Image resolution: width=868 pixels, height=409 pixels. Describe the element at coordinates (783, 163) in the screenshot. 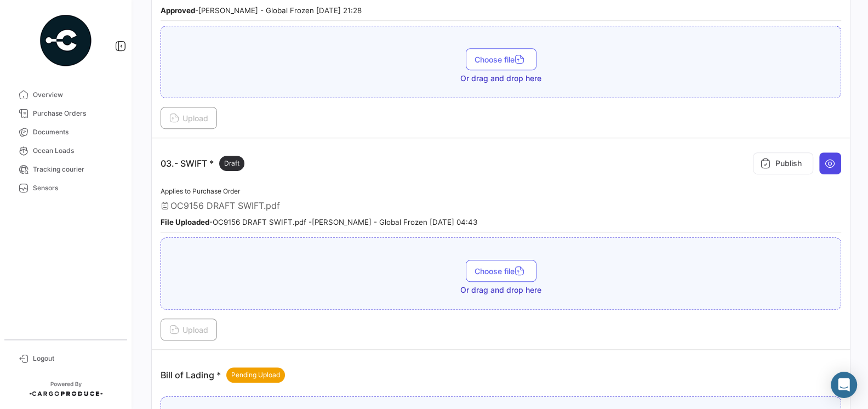

I see `button: Publish` at that location.